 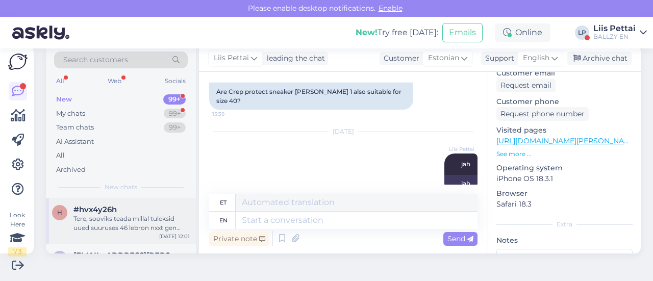 I want to click on div: Liis Pettai, so click(x=614, y=29).